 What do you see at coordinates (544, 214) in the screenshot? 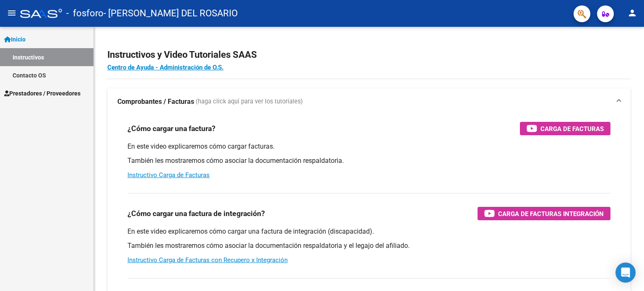
I see `button: Carga de Facturas Integración` at bounding box center [544, 214].